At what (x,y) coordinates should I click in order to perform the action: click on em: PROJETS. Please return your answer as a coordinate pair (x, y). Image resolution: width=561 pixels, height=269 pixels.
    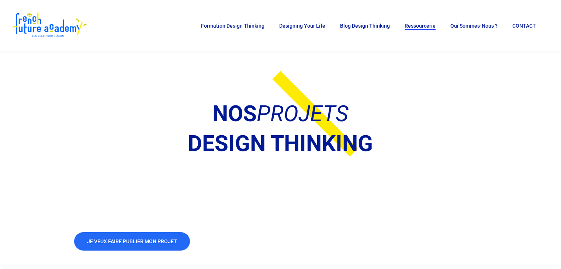
    Looking at the image, I should click on (302, 114).